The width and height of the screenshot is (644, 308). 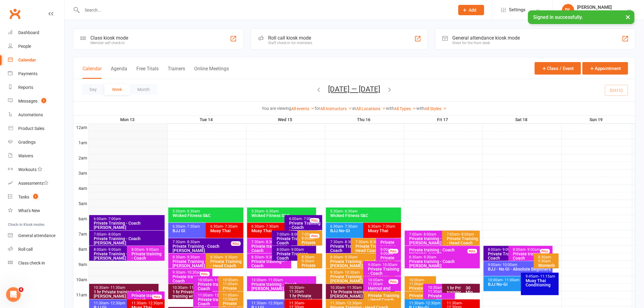 What do you see at coordinates (405, 109) in the screenshot?
I see `a: All Types` at bounding box center [405, 109].